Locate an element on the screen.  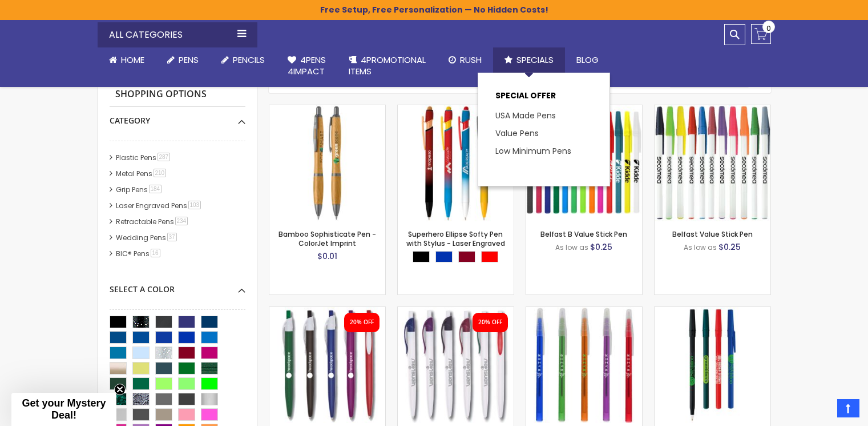
span: Rush is located at coordinates (471, 60).